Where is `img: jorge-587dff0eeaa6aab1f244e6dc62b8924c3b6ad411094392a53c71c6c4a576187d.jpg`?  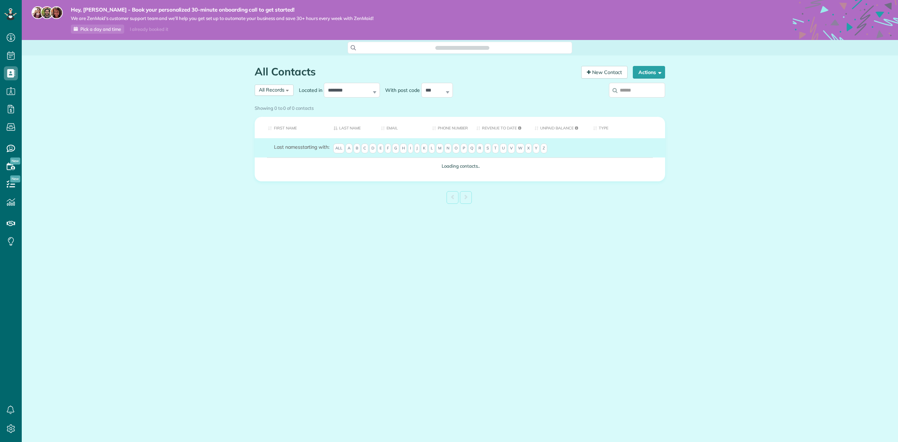
img: jorge-587dff0eeaa6aab1f244e6dc62b8924c3b6ad411094392a53c71c6c4a576187d.jpg is located at coordinates (47, 13).